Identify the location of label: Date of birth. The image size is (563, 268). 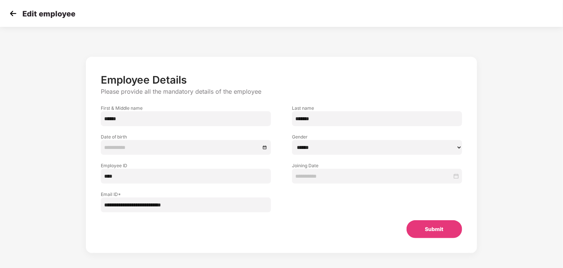
(186, 137).